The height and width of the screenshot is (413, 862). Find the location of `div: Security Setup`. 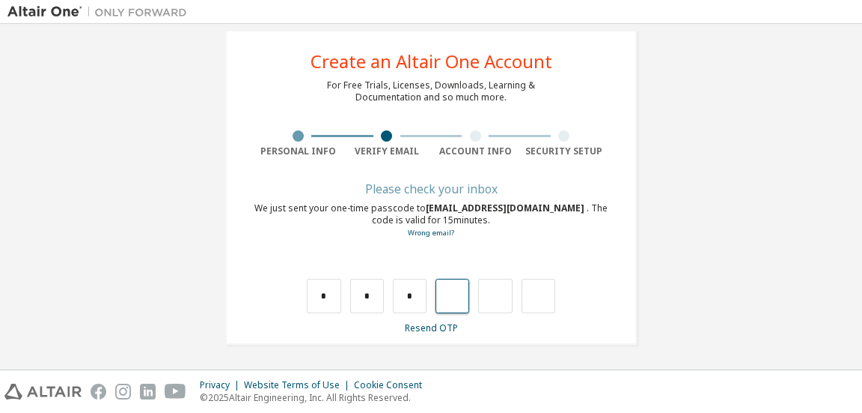

div: Security Setup is located at coordinates (564, 151).